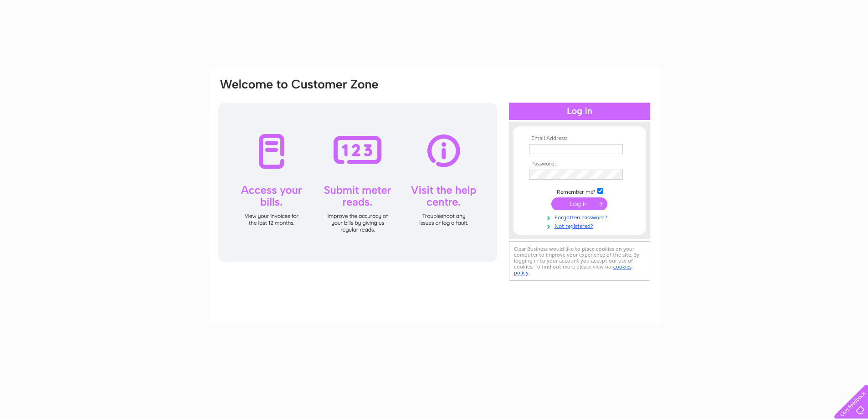 Image resolution: width=868 pixels, height=419 pixels. Describe the element at coordinates (580, 191) in the screenshot. I see `td: Remember me?` at that location.